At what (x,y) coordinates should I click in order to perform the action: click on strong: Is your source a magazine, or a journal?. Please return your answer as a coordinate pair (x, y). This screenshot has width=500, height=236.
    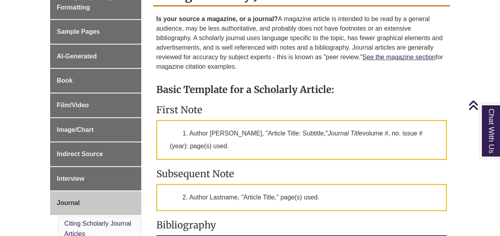
    Looking at the image, I should click on (217, 19).